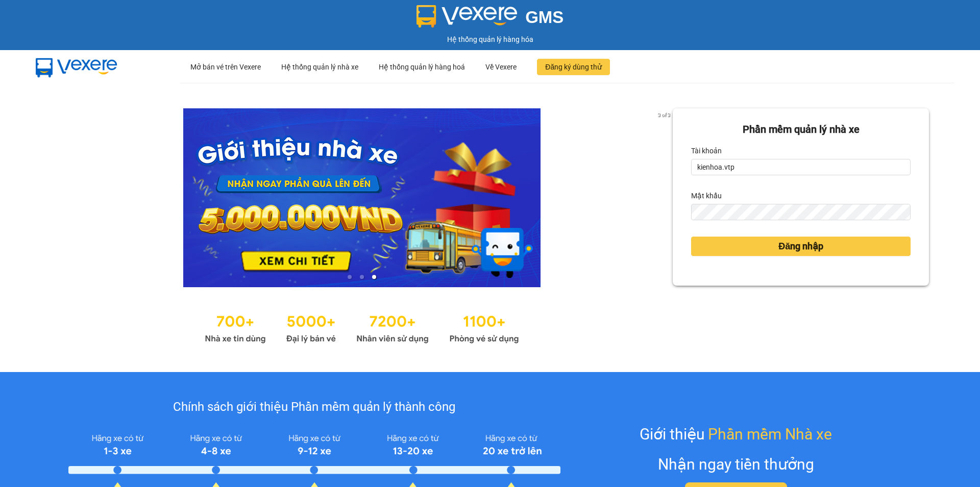  Describe the element at coordinates (573, 67) in the screenshot. I see `span: Đăng ký dùng thử` at that location.